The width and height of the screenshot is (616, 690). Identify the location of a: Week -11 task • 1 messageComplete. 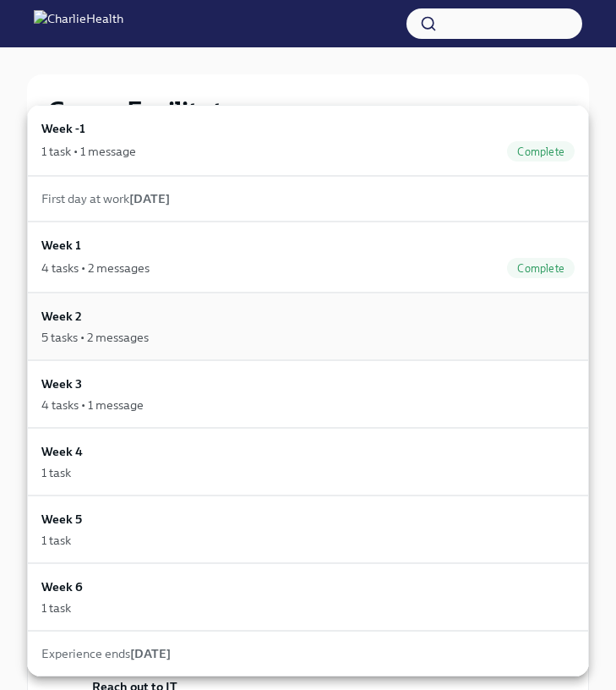
(308, 140).